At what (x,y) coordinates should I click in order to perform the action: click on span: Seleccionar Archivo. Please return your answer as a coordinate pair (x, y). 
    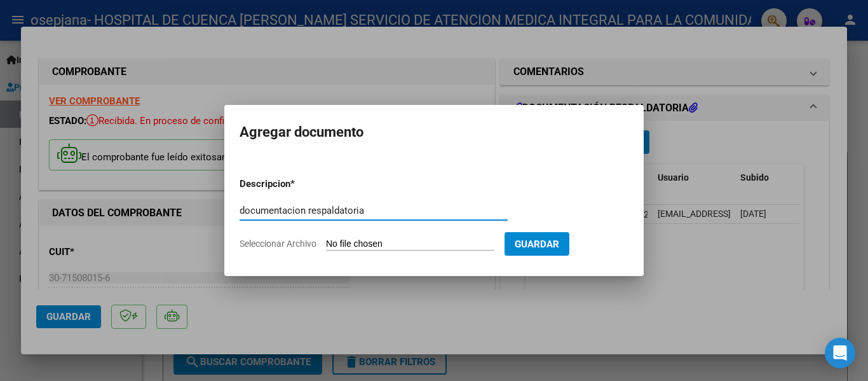
    Looking at the image, I should click on (278, 244).